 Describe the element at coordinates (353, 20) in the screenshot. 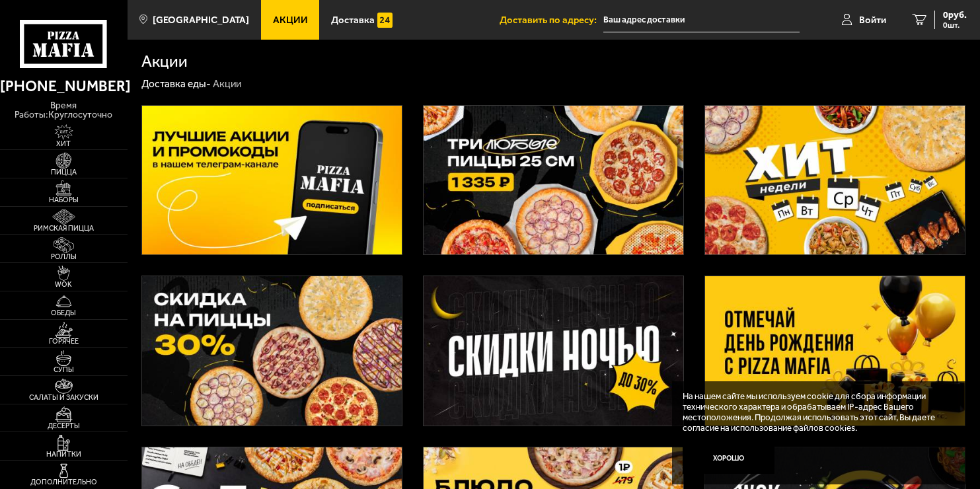

I see `span: Доставка` at that location.